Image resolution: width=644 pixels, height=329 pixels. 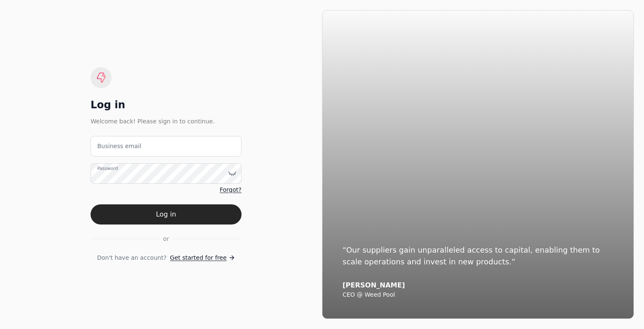 What do you see at coordinates (108, 168) in the screenshot?
I see `label: Password` at bounding box center [108, 168].